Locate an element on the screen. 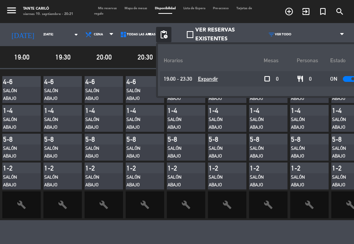 This screenshot has height=244, width=354. span: restaurant is located at coordinates (301, 79).